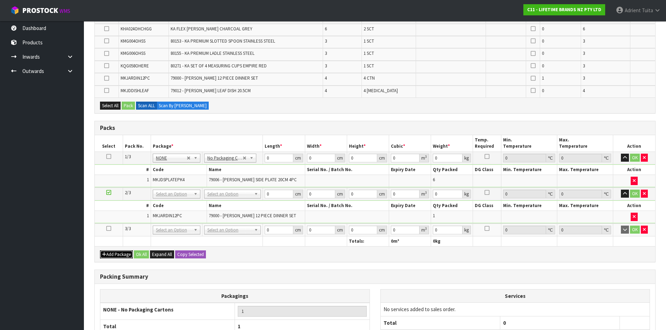 This screenshot has width=666, height=330. Describe the element at coordinates (326, 143) in the screenshot. I see `th: Width` at that location.